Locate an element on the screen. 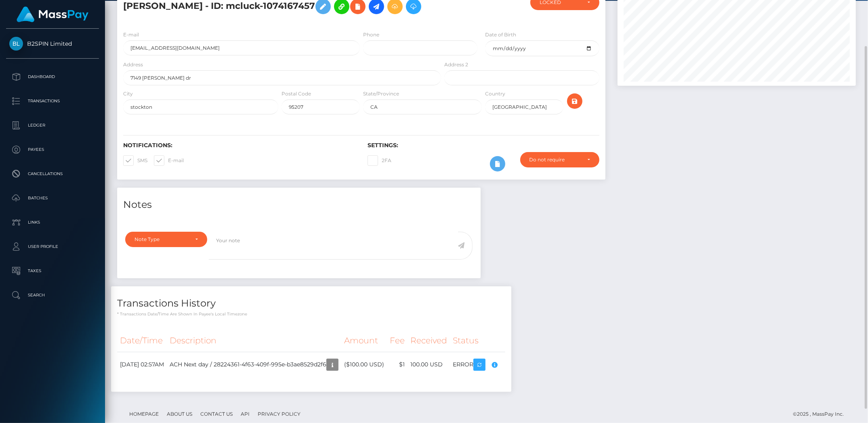 Image resolution: width=868 pixels, height=423 pixels. label: City is located at coordinates (128, 93).